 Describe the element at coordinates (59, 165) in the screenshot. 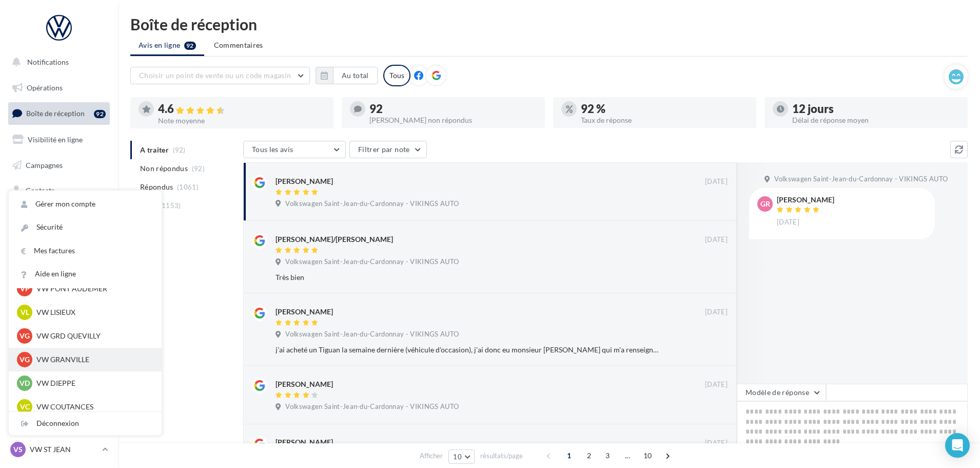

I see `a: Campagnes` at that location.